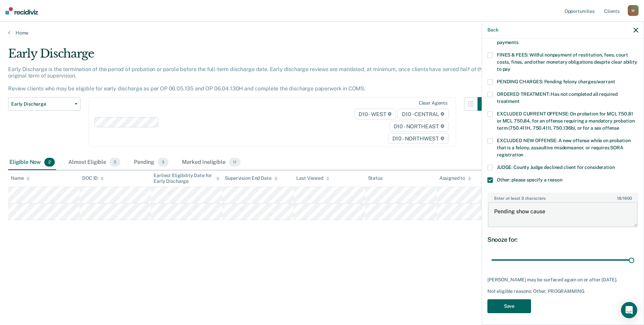 Image resolution: width=644 pixels, height=325 pixels. What do you see at coordinates (563, 215) in the screenshot?
I see `textarea: Pending show cause` at bounding box center [563, 215].